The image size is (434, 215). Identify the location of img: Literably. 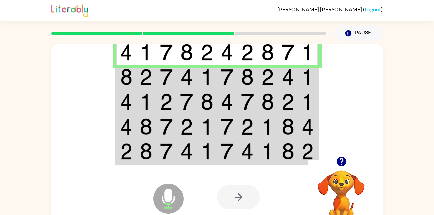
(70, 10).